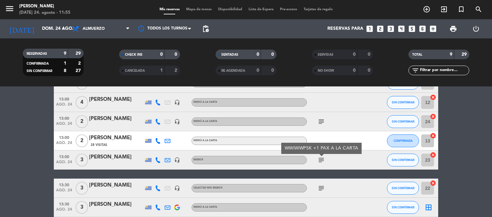 The height and width of the screenshot is (217, 492). I want to click on strong: 8, so click(65, 71).